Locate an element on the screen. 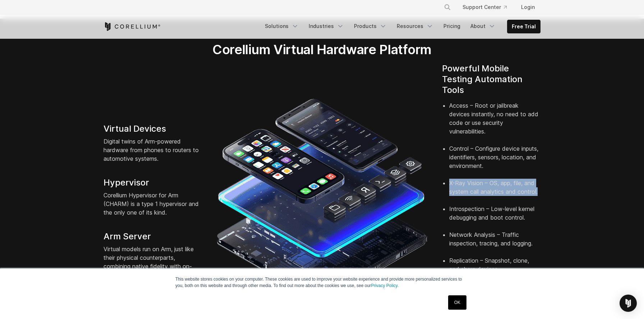 Image resolution: width=644 pixels, height=319 pixels. a: Industries is located at coordinates (326, 26).